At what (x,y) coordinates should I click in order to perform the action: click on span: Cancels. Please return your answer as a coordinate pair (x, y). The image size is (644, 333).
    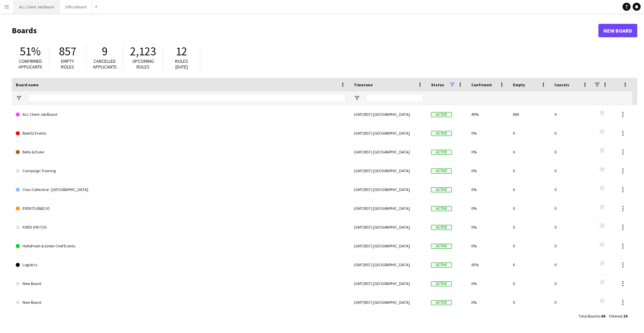
    Looking at the image, I should click on (562, 85).